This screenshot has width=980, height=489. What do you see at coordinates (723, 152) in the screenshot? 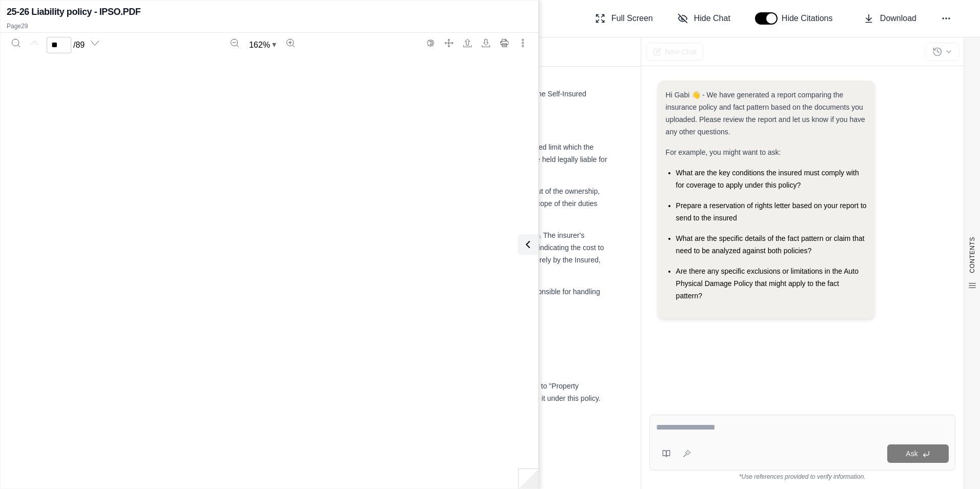
I see `span: For example, you might want to ask:` at bounding box center [723, 152].